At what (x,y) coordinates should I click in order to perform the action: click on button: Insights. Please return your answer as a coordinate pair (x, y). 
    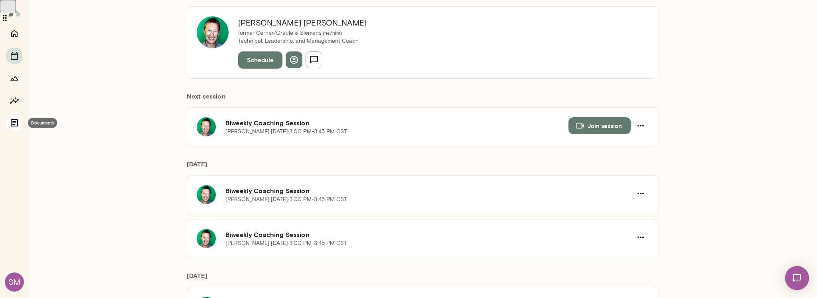
    Looking at the image, I should click on (14, 100).